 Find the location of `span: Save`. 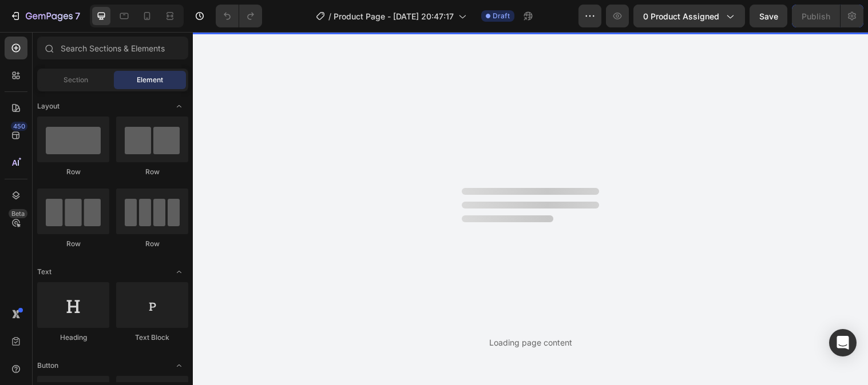

span: Save is located at coordinates (768, 16).